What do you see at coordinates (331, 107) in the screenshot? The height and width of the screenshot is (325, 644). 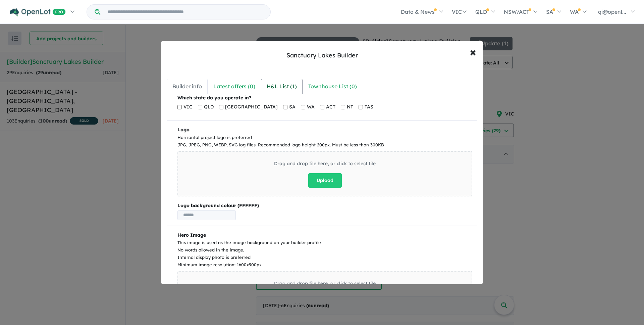 I see `span: ACT` at bounding box center [331, 107].